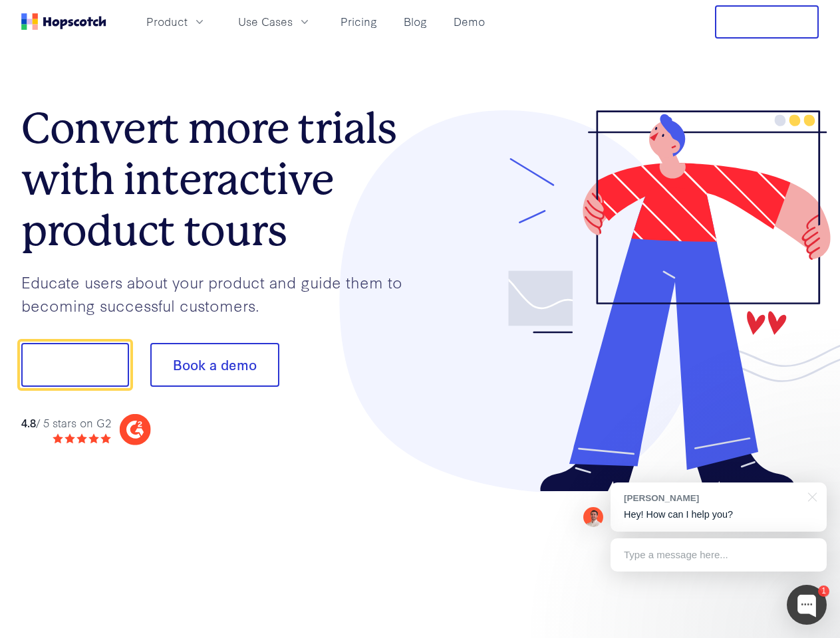 The image size is (840, 638). What do you see at coordinates (415, 21) in the screenshot?
I see `a: Blog` at bounding box center [415, 21].